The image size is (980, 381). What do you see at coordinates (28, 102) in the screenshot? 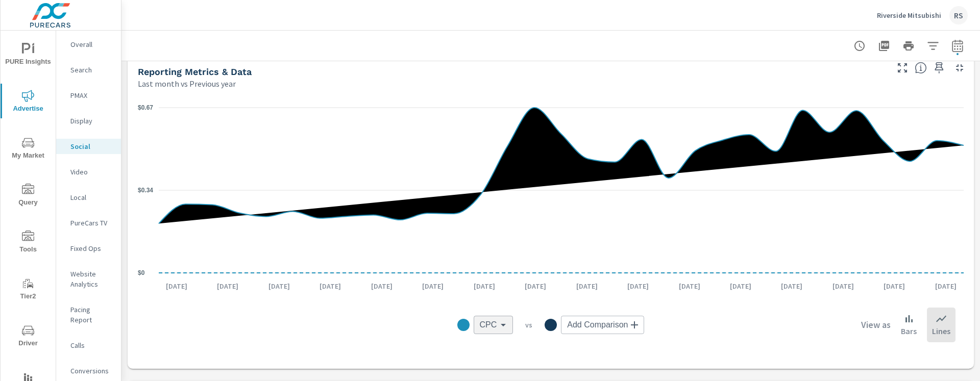
I see `span: Advertise` at bounding box center [28, 102].